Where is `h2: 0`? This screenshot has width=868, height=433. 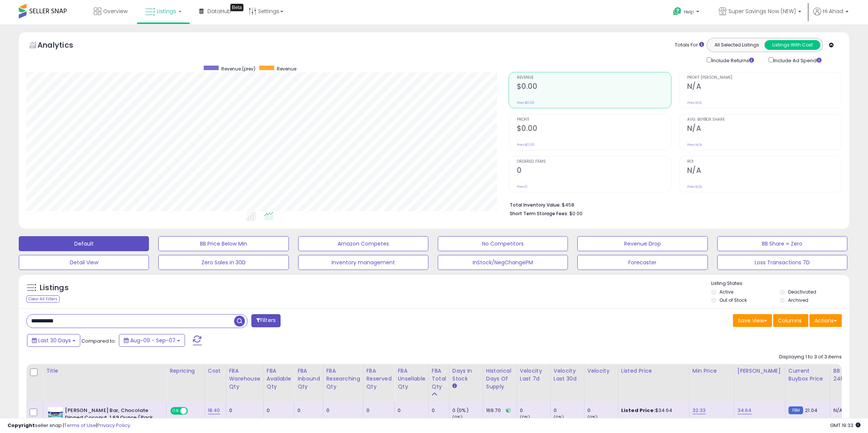 h2: 0 is located at coordinates (594, 171).